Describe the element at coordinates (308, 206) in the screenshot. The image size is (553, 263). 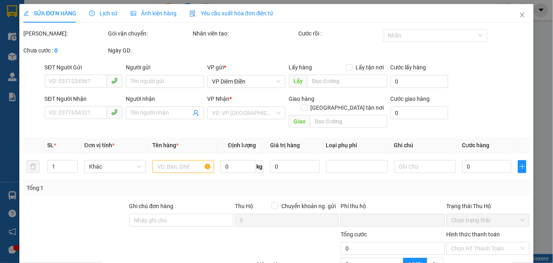
I see `span: Chuyển khoản ng. gửi` at that location.